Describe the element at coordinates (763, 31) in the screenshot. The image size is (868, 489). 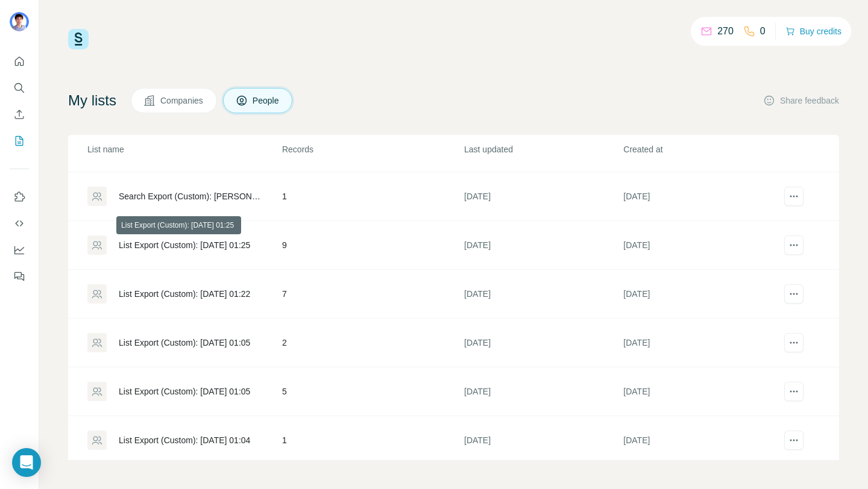
I see `p: 0` at that location.